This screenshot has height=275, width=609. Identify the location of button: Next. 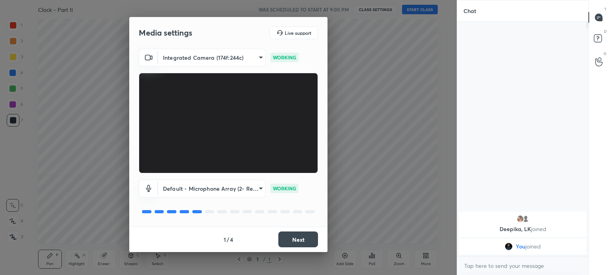
(298, 240).